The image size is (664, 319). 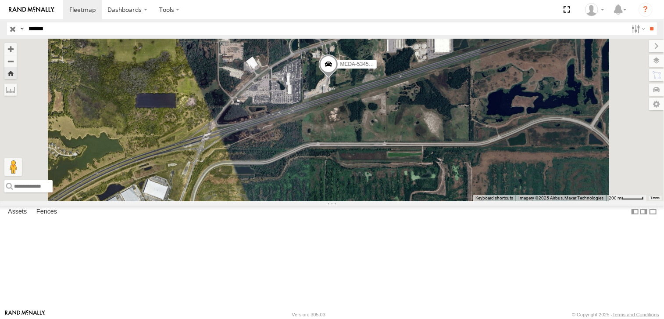 What do you see at coordinates (22, 29) in the screenshot?
I see `label: Search Query` at bounding box center [22, 29].